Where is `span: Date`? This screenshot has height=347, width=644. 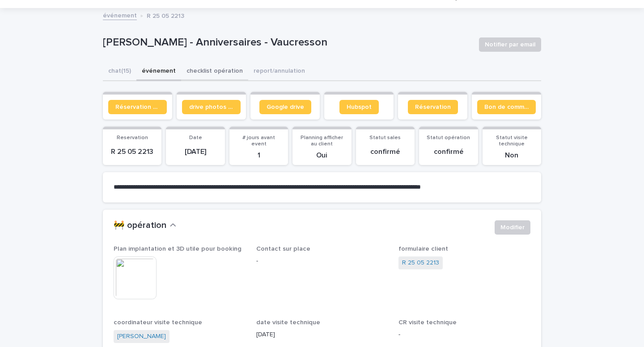 span: Date is located at coordinates (196, 138).